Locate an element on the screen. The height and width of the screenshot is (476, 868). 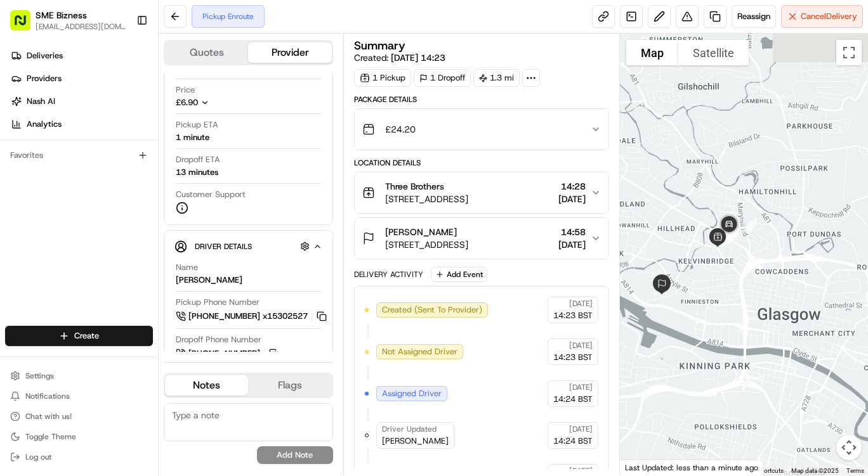
span: 14:28 is located at coordinates (571, 186).